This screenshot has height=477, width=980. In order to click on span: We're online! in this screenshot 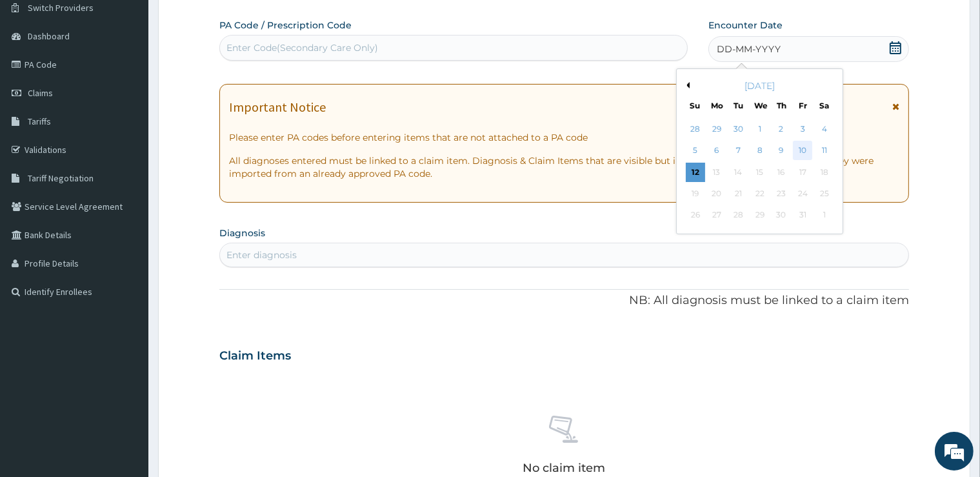, I will do `click(126, 216)`.